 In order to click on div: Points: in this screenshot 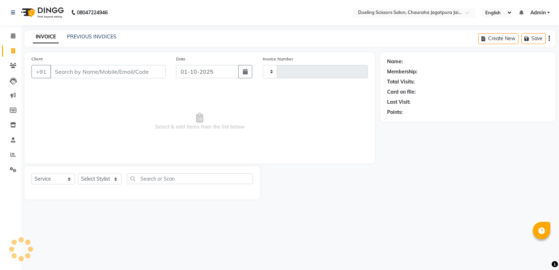, I will do `click(395, 112)`.